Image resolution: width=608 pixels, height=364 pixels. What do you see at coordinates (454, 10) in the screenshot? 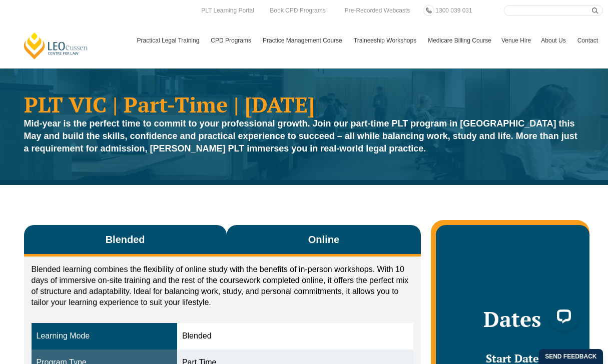
I see `a: 1300 039 031` at bounding box center [454, 10].